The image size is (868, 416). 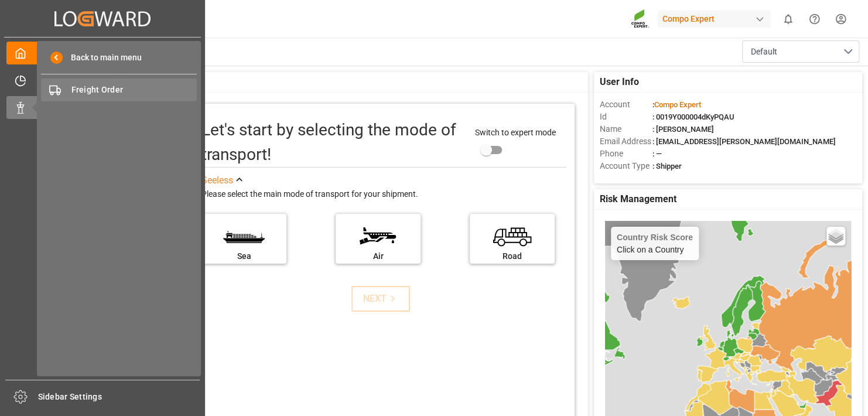 What do you see at coordinates (119, 90) in the screenshot?
I see `a: Freight Order` at bounding box center [119, 90].